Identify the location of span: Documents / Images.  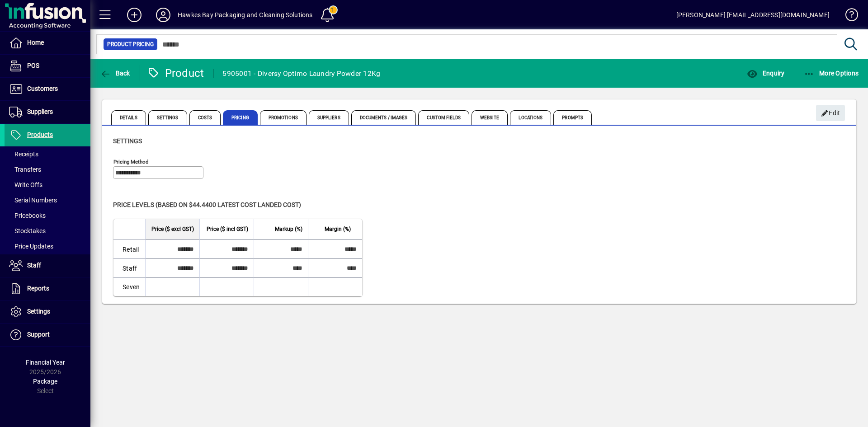
(384, 118).